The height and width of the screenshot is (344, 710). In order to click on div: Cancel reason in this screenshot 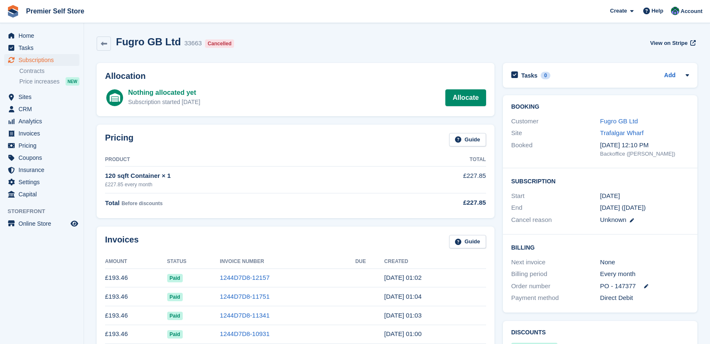, I will do `click(556, 220)`.